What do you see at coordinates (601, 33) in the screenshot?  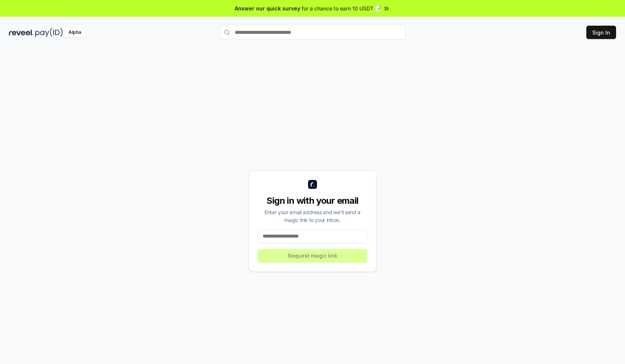 I see `button: Sign In` at bounding box center [601, 33].